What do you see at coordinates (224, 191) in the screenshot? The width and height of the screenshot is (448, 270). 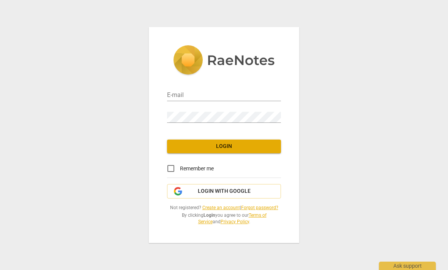 I see `button: Login with Google` at bounding box center [224, 191].